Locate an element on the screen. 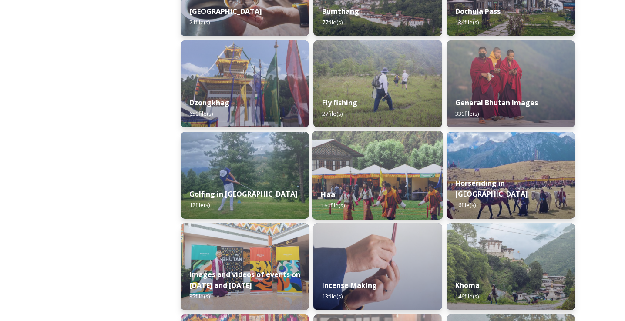 This screenshot has width=625, height=321. span: 160 file(s) is located at coordinates (333, 205).